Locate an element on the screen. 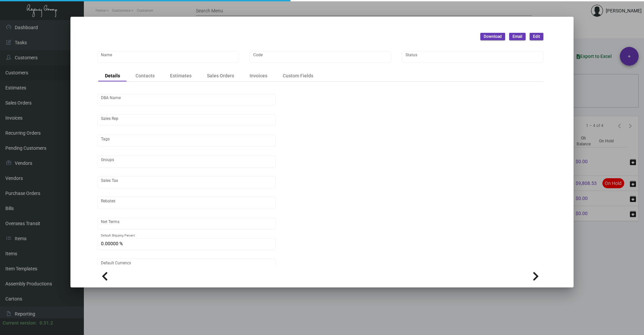 The image size is (644, 335). button: Download is located at coordinates (493, 37).